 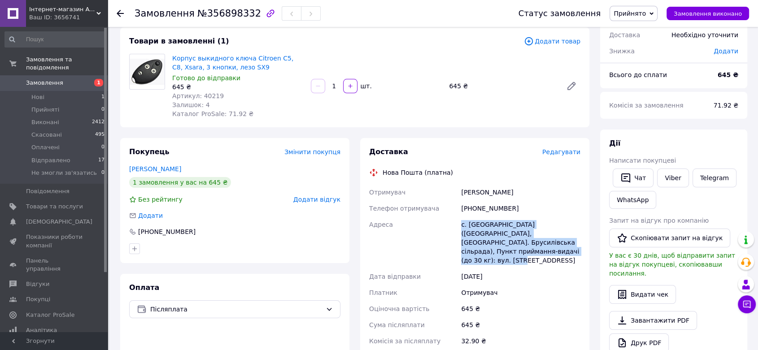 I want to click on span: Відправлено, so click(x=51, y=161).